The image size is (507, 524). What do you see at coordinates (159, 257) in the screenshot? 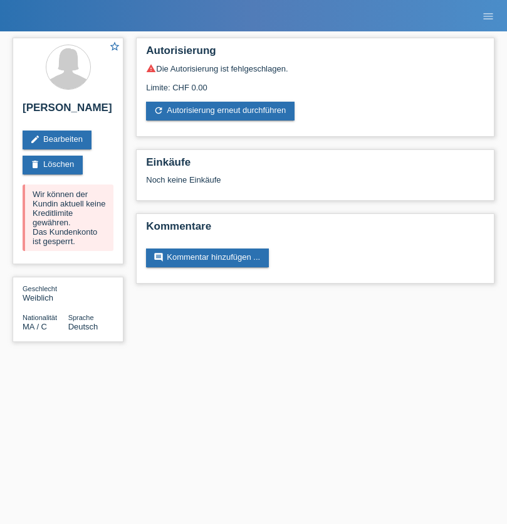
I see `i: comment` at bounding box center [159, 257].